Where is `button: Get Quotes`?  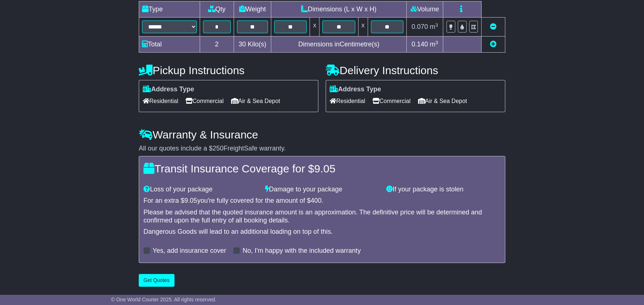
button: Get Quotes is located at coordinates (157, 280).